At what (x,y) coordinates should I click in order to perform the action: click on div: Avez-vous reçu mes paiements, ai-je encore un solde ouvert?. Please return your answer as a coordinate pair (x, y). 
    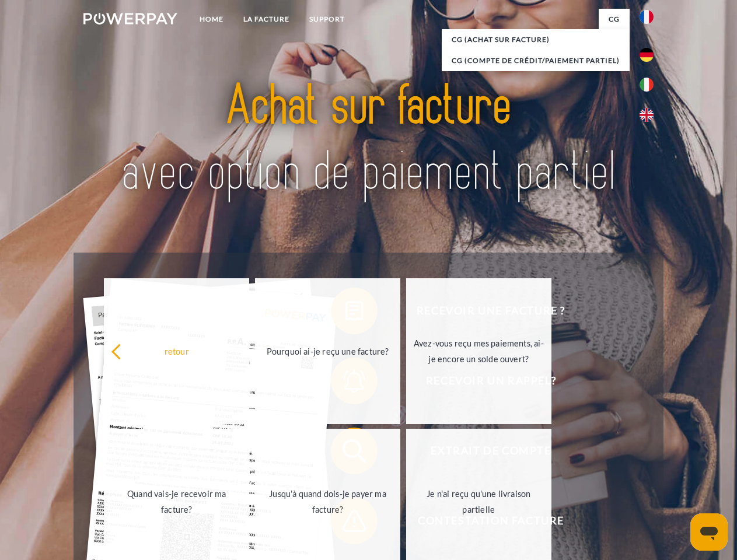
    Looking at the image, I should click on (478, 351).